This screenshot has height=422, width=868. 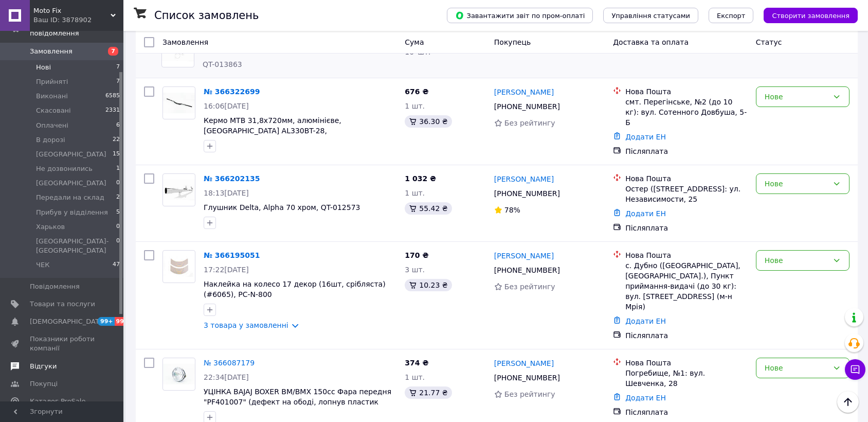 I want to click on span: 2, so click(x=118, y=197).